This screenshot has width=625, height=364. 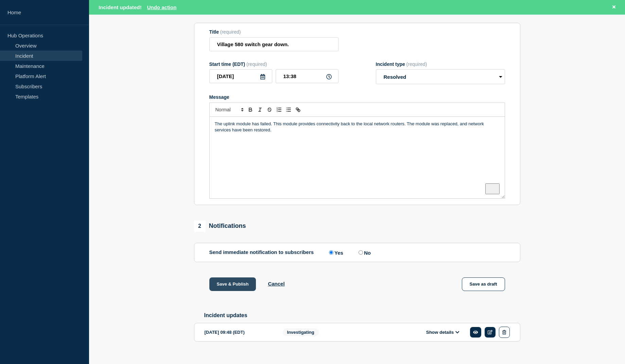 I want to click on input: HH:MM, so click(x=307, y=76).